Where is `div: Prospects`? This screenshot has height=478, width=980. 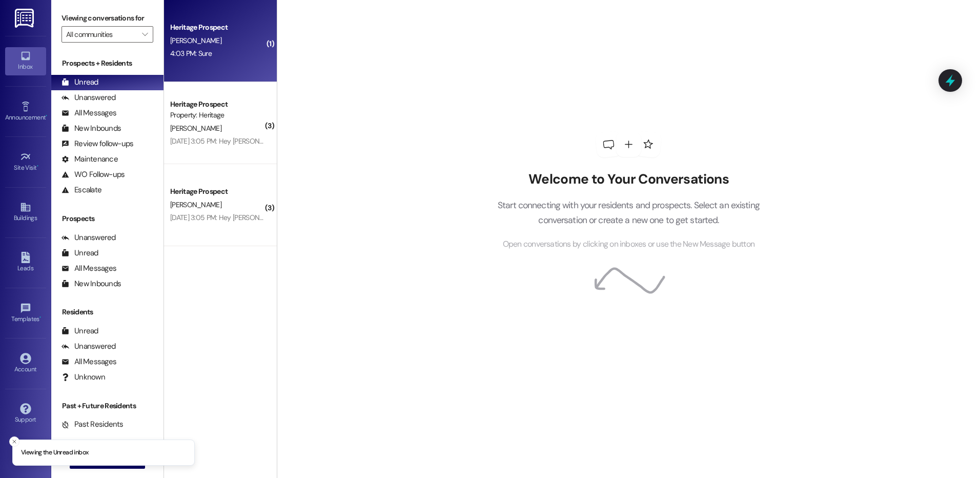
div: Prospects is located at coordinates (107, 218).